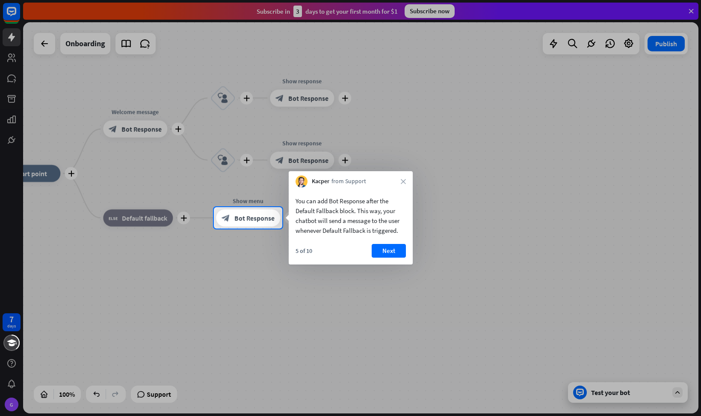 This screenshot has height=416, width=701. What do you see at coordinates (349, 181) in the screenshot?
I see `span: from Support` at bounding box center [349, 181].